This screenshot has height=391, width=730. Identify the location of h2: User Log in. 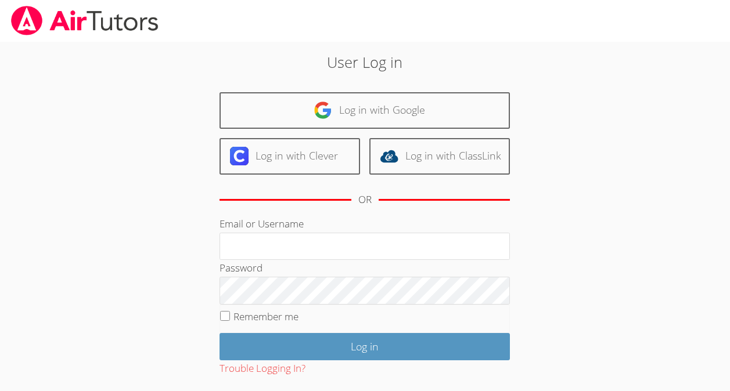
(365, 62).